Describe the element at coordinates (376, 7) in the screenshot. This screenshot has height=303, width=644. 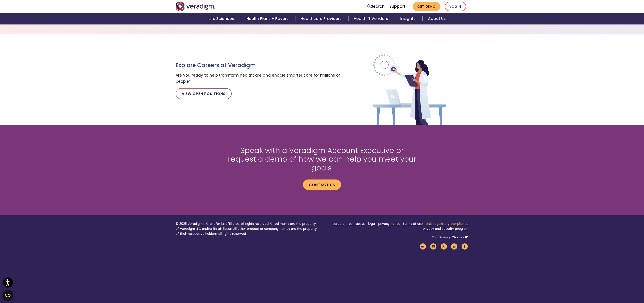
I see `a: Search` at that location.